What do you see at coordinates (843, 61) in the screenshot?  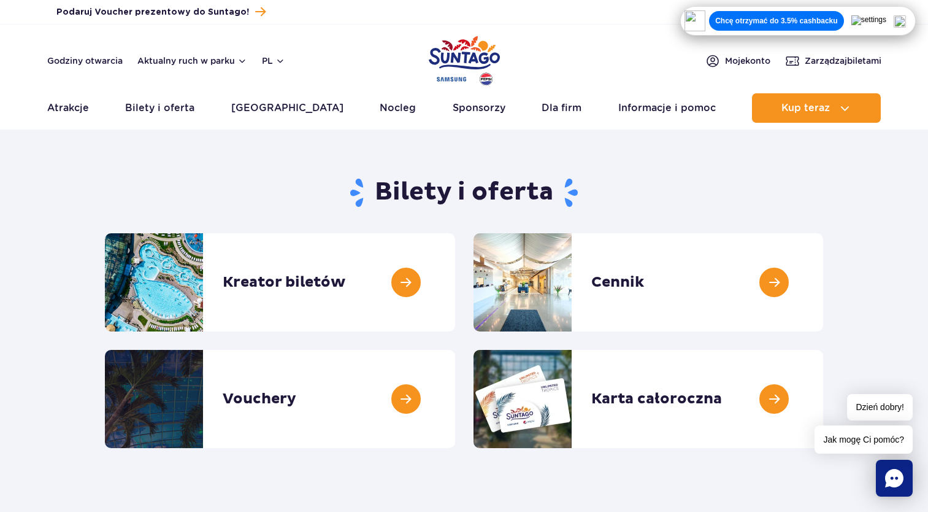 I see `span: Zarządzaj biletami` at bounding box center [843, 61].